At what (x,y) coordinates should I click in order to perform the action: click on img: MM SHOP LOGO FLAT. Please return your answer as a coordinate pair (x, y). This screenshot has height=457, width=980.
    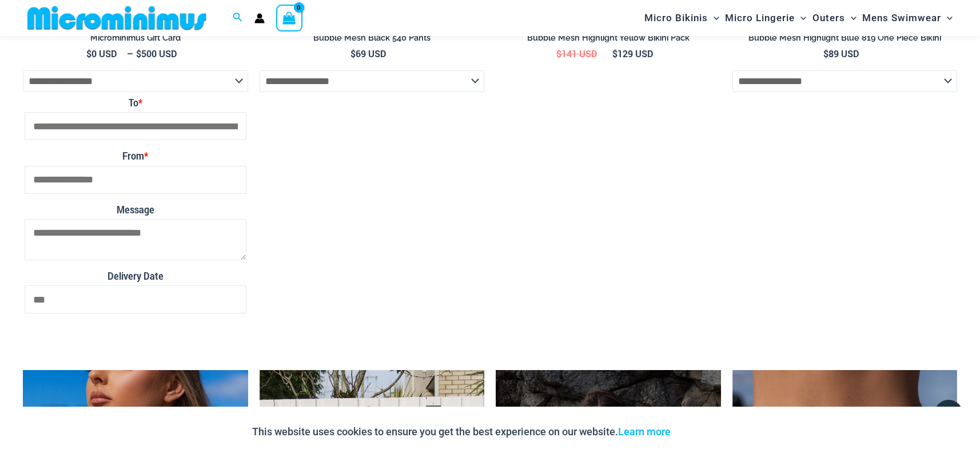
    Looking at the image, I should click on (117, 18).